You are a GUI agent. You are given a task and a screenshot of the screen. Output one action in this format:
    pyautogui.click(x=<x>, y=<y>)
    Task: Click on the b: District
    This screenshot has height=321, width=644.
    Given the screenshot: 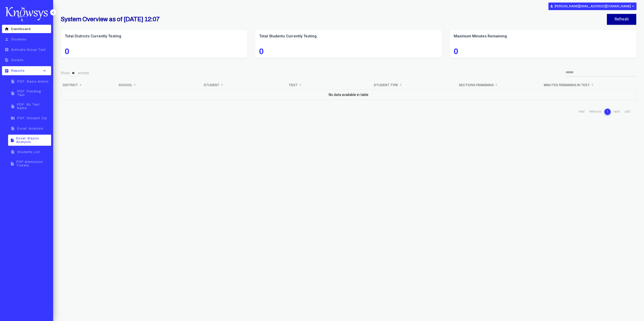 What is the action you would take?
    pyautogui.click(x=70, y=85)
    